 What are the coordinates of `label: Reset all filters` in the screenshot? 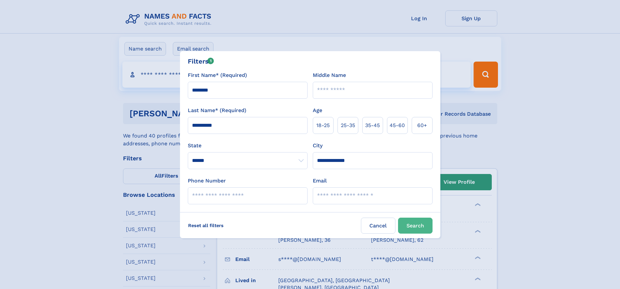 It's located at (206, 225).